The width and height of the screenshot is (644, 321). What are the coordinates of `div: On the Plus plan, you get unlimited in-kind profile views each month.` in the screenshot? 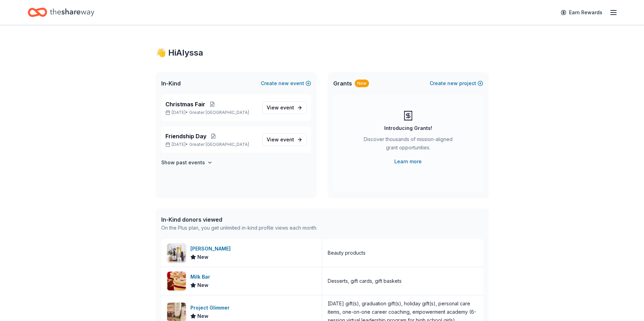 It's located at (239, 228).